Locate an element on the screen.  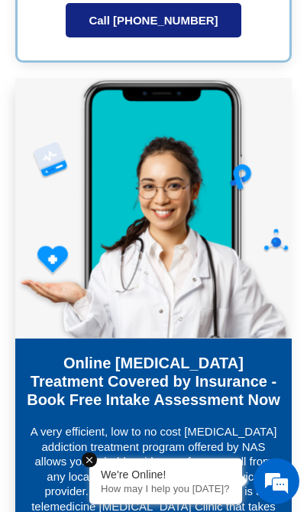
div: We're Online! is located at coordinates (166, 475).